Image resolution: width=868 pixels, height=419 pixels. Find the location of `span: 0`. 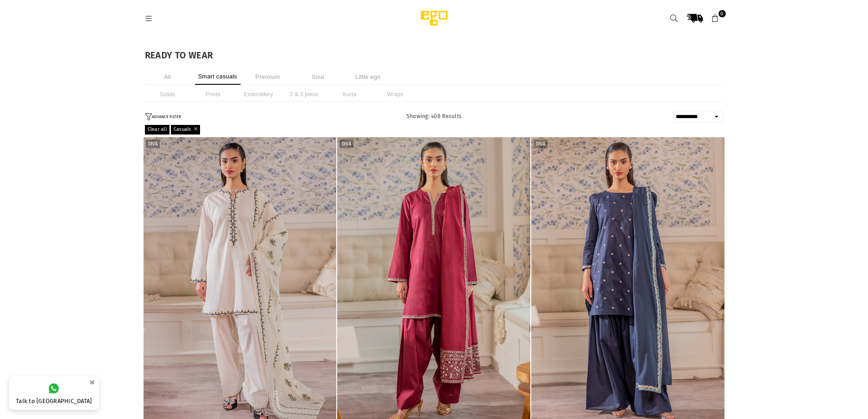

span: 0 is located at coordinates (723, 14).